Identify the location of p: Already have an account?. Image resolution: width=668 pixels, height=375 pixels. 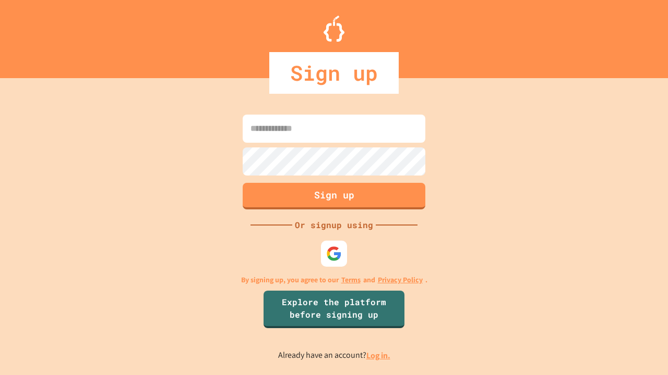
(334, 356).